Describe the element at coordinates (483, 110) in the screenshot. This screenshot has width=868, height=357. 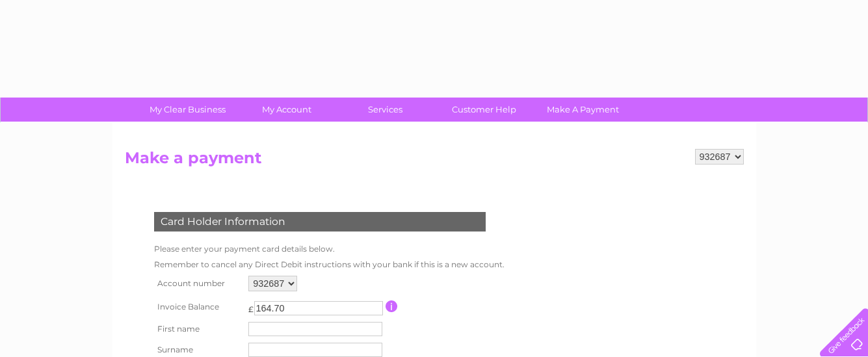
I see `a: Customer Help` at that location.